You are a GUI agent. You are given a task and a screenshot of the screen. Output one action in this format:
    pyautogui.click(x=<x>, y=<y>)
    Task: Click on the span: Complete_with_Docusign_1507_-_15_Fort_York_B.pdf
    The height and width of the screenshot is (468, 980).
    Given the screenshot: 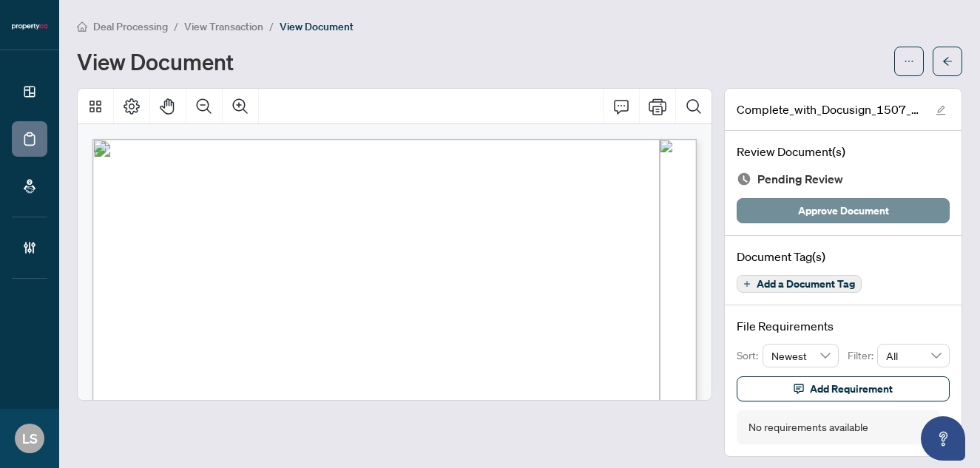 What is the action you would take?
    pyautogui.click(x=829, y=110)
    